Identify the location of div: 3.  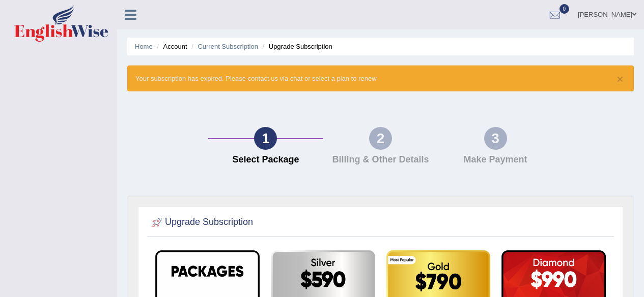
(495, 138).